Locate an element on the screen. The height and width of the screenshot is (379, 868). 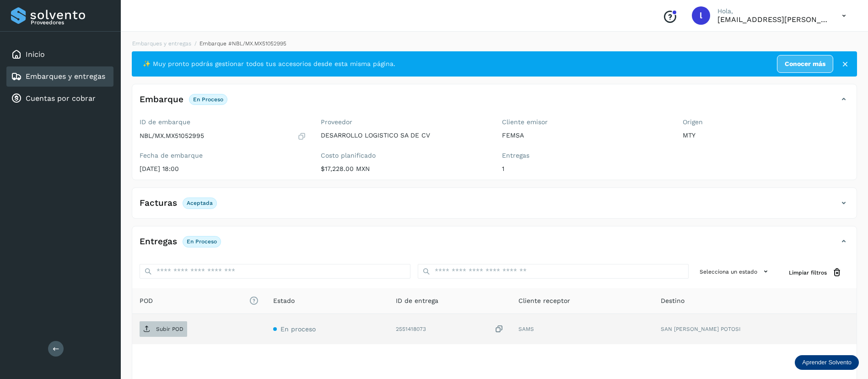
a: Cuentas por cobrar is located at coordinates (61, 98).